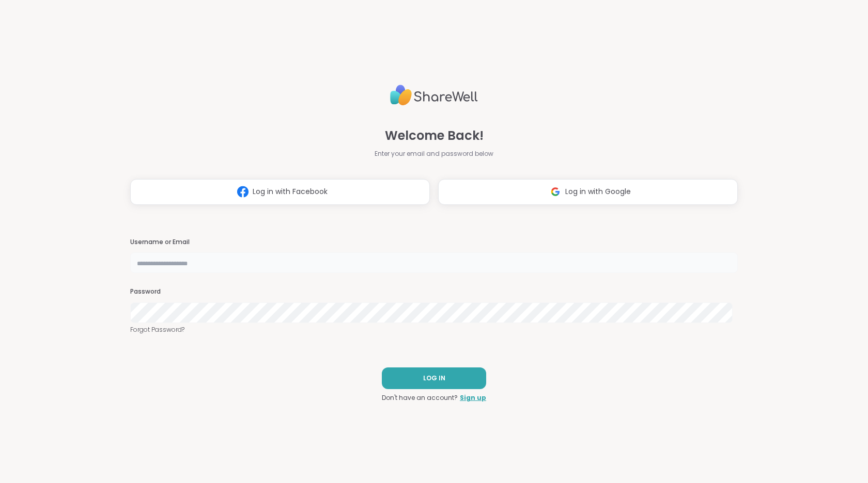 This screenshot has width=868, height=483. What do you see at coordinates (290, 192) in the screenshot?
I see `span: Log in with Facebook` at bounding box center [290, 192].